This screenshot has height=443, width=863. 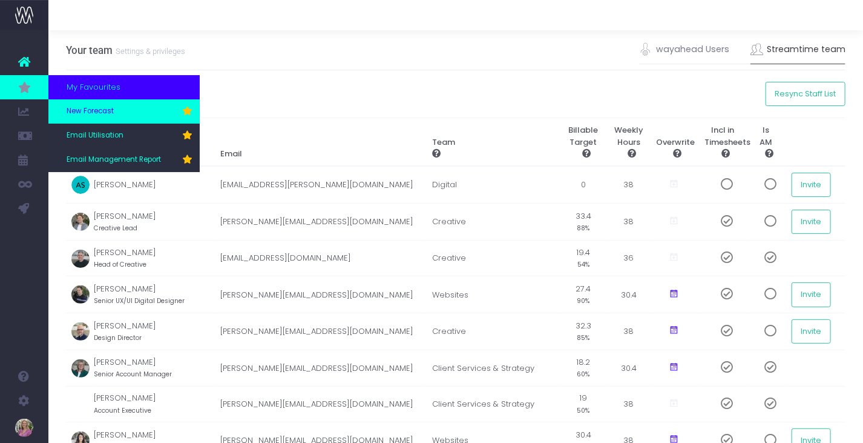 What do you see at coordinates (90, 111) in the screenshot?
I see `span: New Forecast` at bounding box center [90, 111].